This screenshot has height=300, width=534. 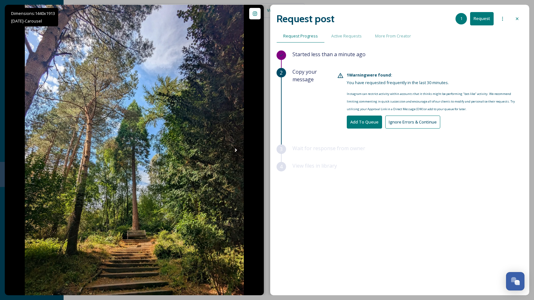 I want to click on span: 2, so click(x=281, y=73).